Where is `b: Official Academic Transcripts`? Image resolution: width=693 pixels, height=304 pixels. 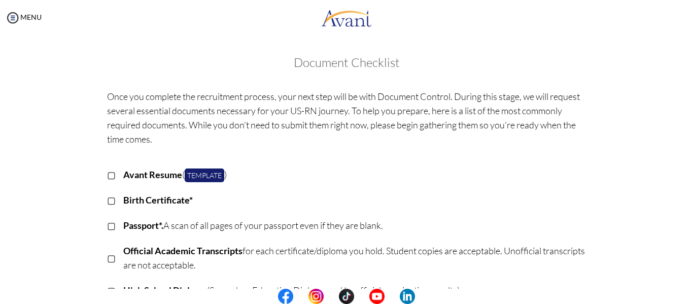 b: Official Academic Transcripts is located at coordinates (183, 251).